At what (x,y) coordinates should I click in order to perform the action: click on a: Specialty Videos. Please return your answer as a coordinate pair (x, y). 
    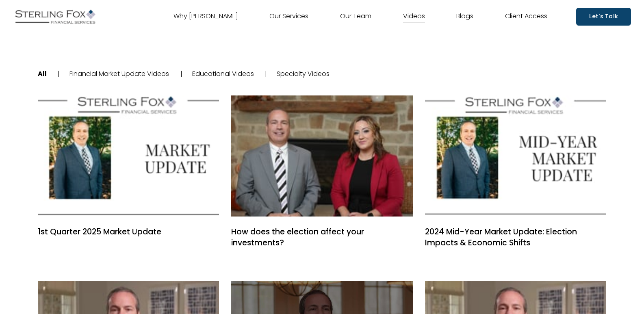
    Looking at the image, I should click on (303, 73).